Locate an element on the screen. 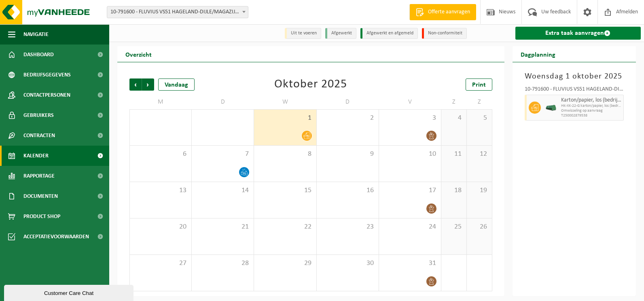  span: Dashboard is located at coordinates (38, 55).